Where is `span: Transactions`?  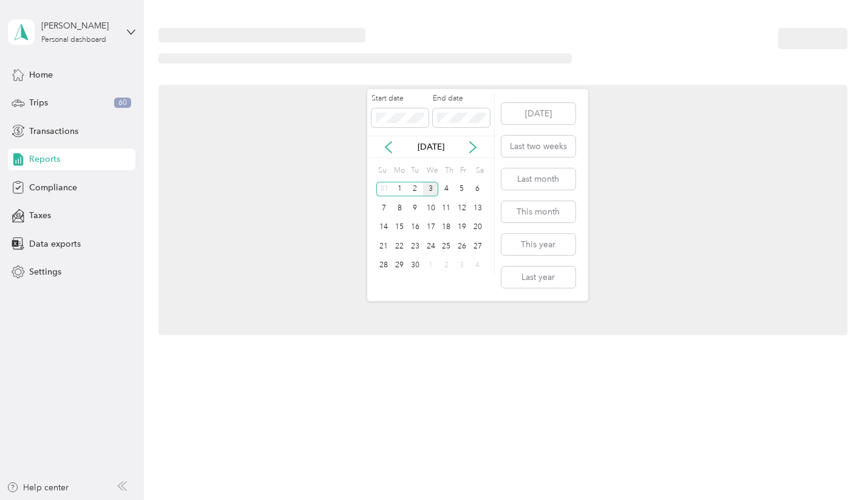 span: Transactions is located at coordinates (54, 131).